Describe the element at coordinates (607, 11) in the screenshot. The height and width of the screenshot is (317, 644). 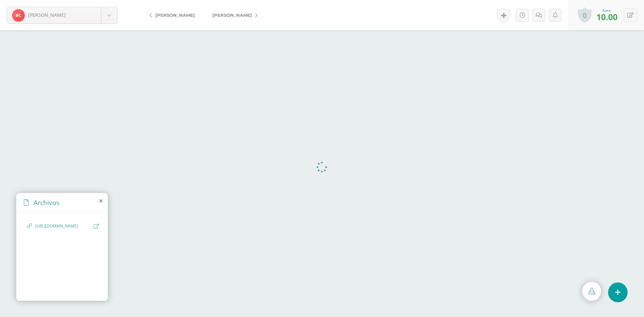
I see `div: Nota:` at that location.